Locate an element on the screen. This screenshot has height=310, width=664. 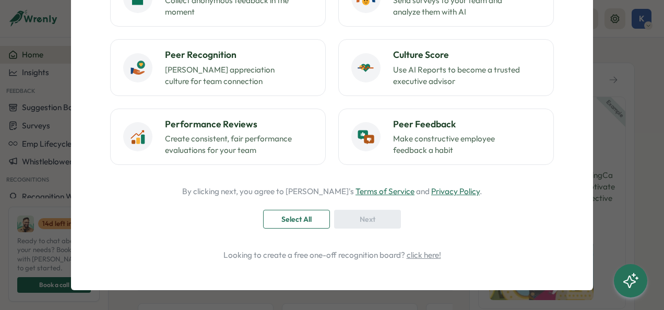
p: Looking to create a free one-off recognition board? is located at coordinates (332, 255).